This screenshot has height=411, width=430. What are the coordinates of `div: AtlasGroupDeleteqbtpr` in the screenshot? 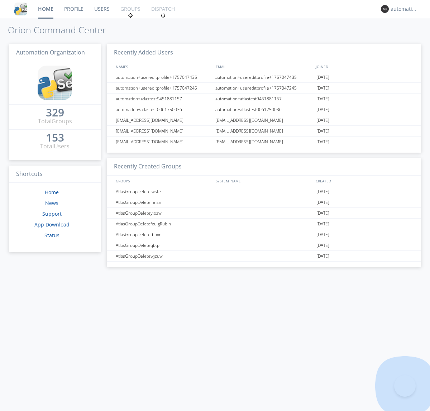 It's located at (164, 245).